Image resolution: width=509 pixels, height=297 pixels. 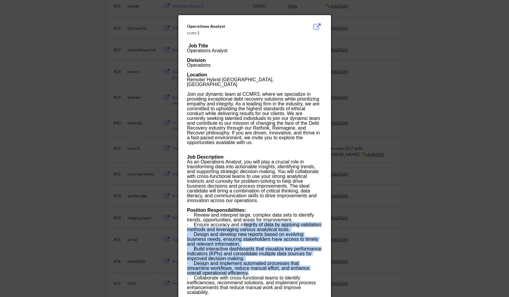 I want to click on div: Operations, so click(x=255, y=65).